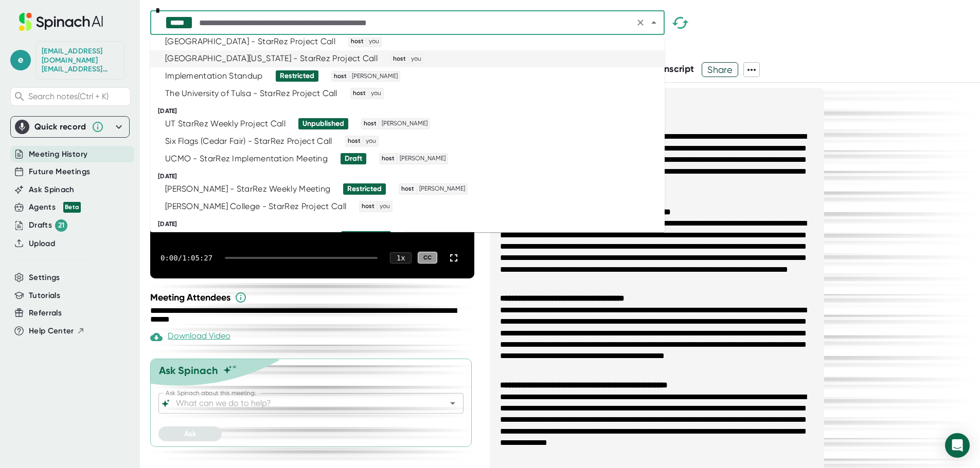  Describe the element at coordinates (42, 244) in the screenshot. I see `span: Upload` at that location.